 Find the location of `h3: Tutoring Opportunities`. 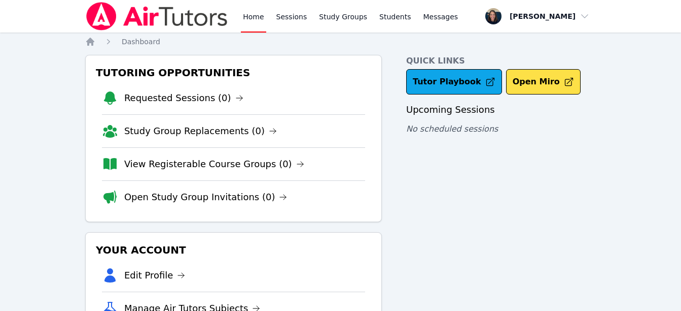

h3: Tutoring Opportunities is located at coordinates (233, 73).